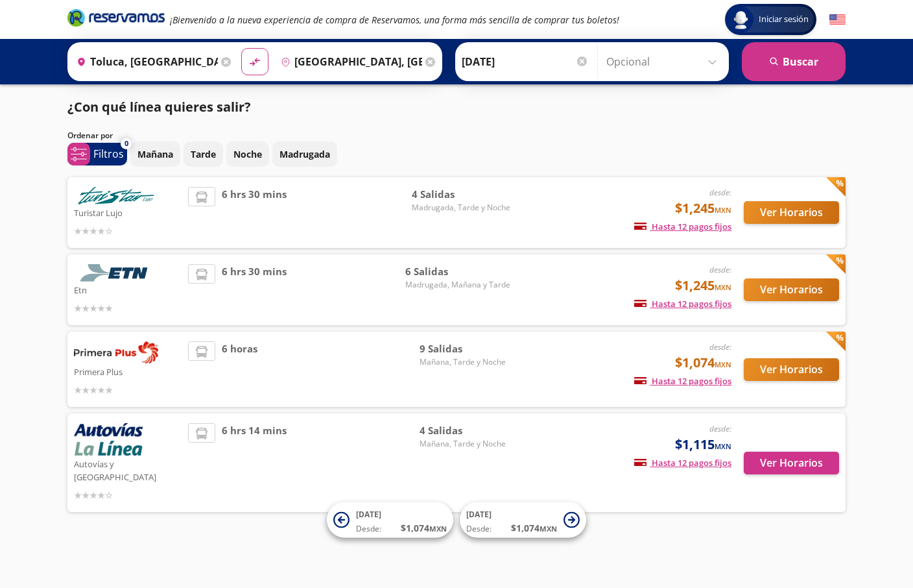  Describe the element at coordinates (203, 153) in the screenshot. I see `button: Tarde` at that location.